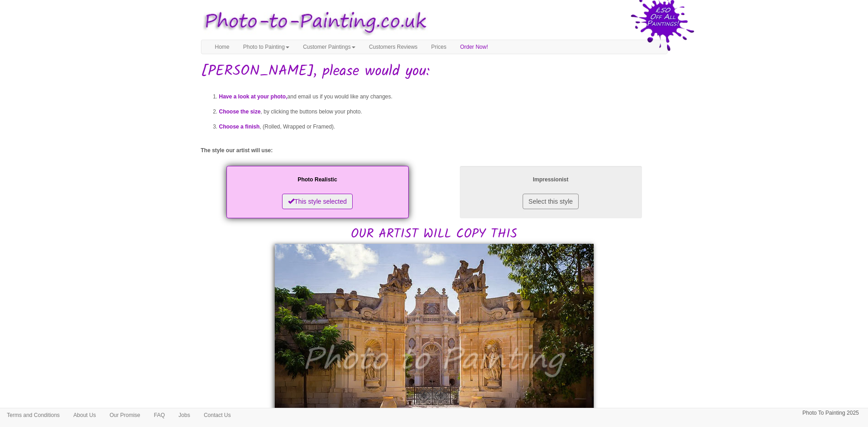  Describe the element at coordinates (552, 180) in the screenshot. I see `p: Impressionist` at that location.